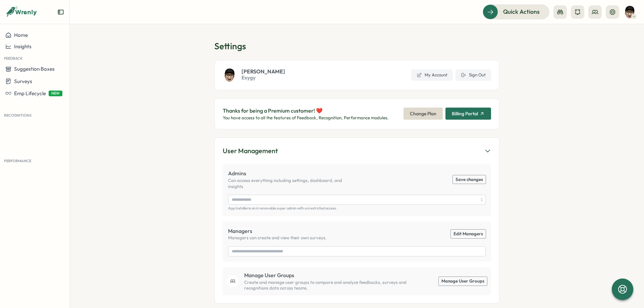 Image resolution: width=644 pixels, height=308 pixels. What do you see at coordinates (306, 118) in the screenshot?
I see `p: You have access to all the features of Feedback, Recognition, Performance modules.` at bounding box center [306, 118].